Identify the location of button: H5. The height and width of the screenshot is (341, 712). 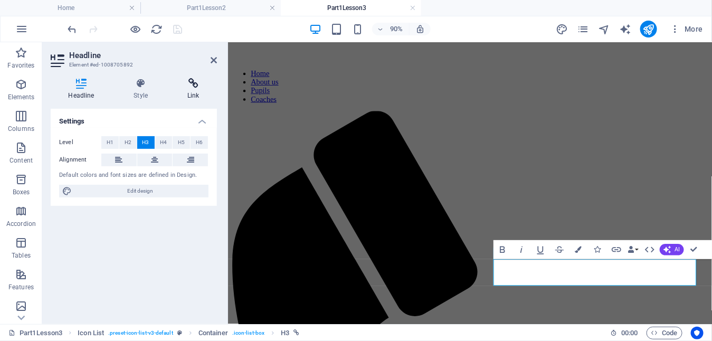
(181, 143).